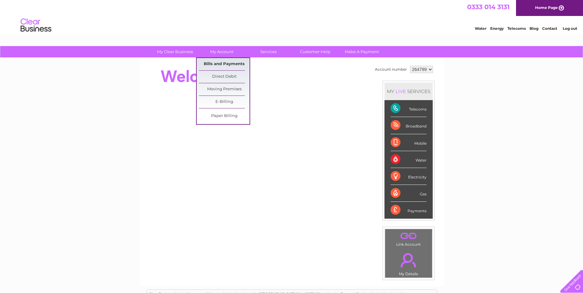 Image resolution: width=583 pixels, height=293 pixels. What do you see at coordinates (221, 52) in the screenshot?
I see `a: My Account` at bounding box center [221, 52].